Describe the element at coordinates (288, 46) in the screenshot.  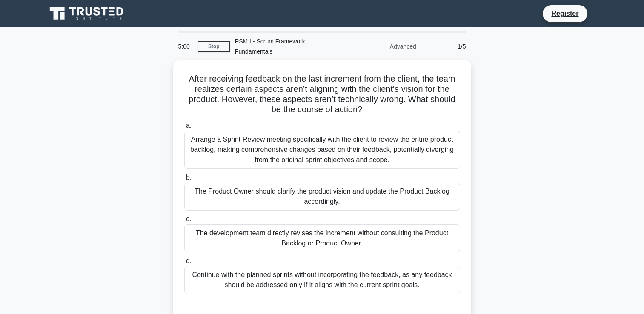
I see `div: PSM I - Scrum Framework Fundamentals` at that location.